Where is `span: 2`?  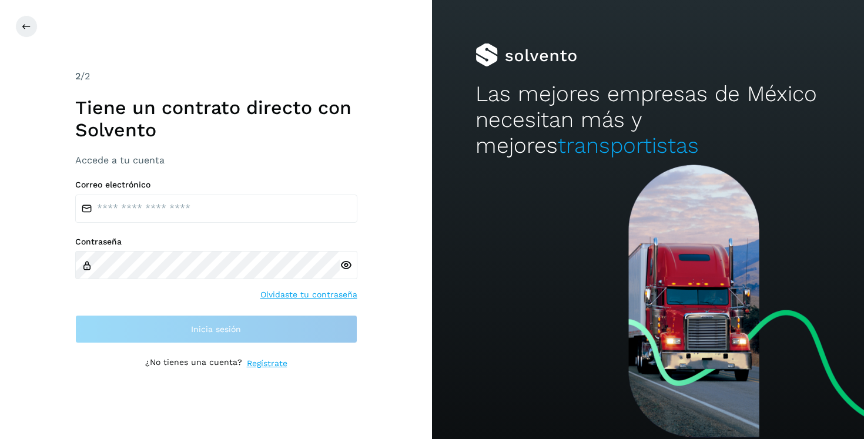 span: 2 is located at coordinates (78, 76).